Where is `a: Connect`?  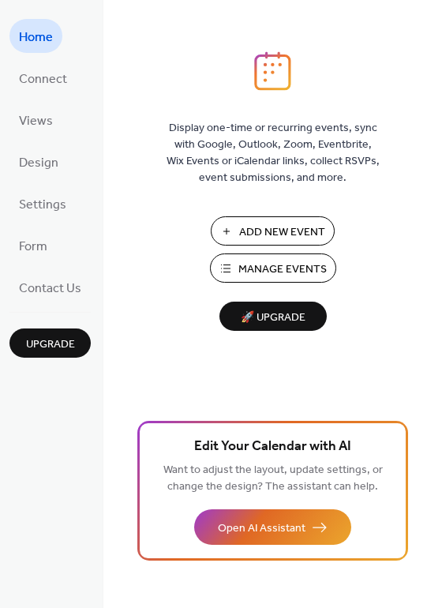 a: Connect is located at coordinates (43, 77).